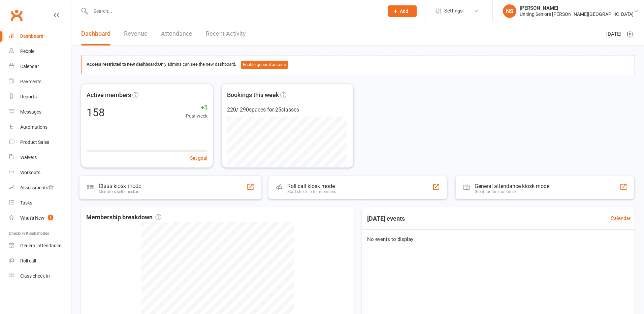 Image resolution: width=644 pixels, height=314 pixels. I want to click on div: Roll call kiosk mode, so click(311, 186).